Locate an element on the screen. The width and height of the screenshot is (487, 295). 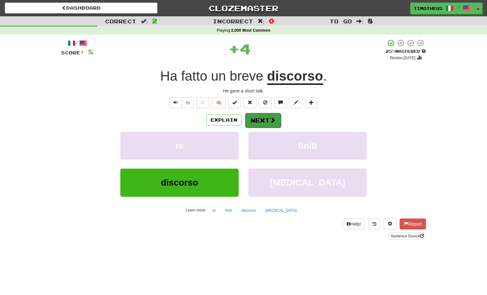
span: re is located at coordinates (179, 145).